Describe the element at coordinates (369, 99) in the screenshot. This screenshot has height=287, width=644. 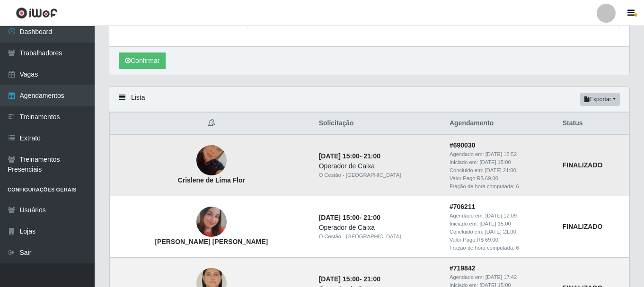
I see `div: Lista` at that location.